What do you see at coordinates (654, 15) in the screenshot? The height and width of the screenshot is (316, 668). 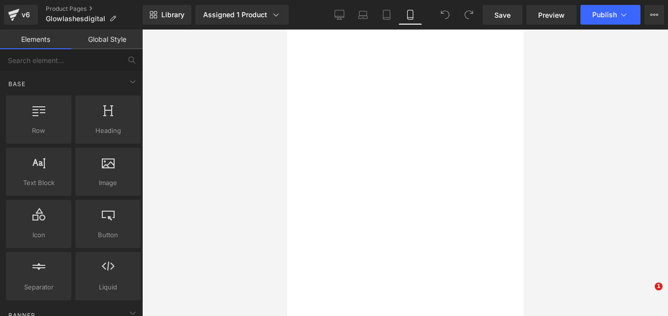 I see `button: More` at bounding box center [654, 15].